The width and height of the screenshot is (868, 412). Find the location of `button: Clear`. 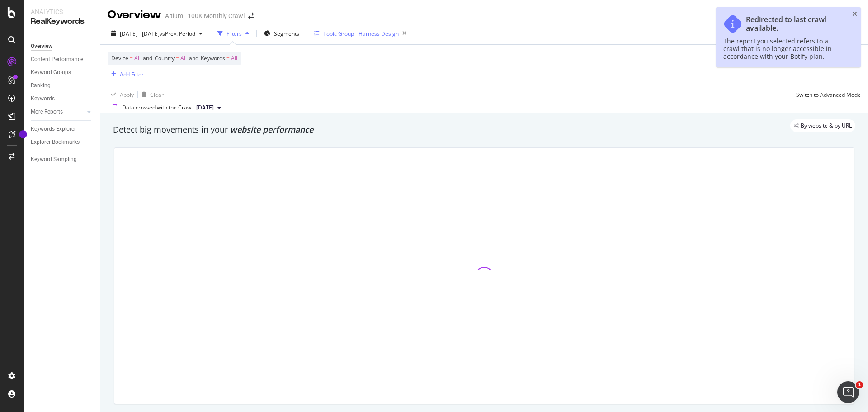

button: Clear is located at coordinates (151, 94).